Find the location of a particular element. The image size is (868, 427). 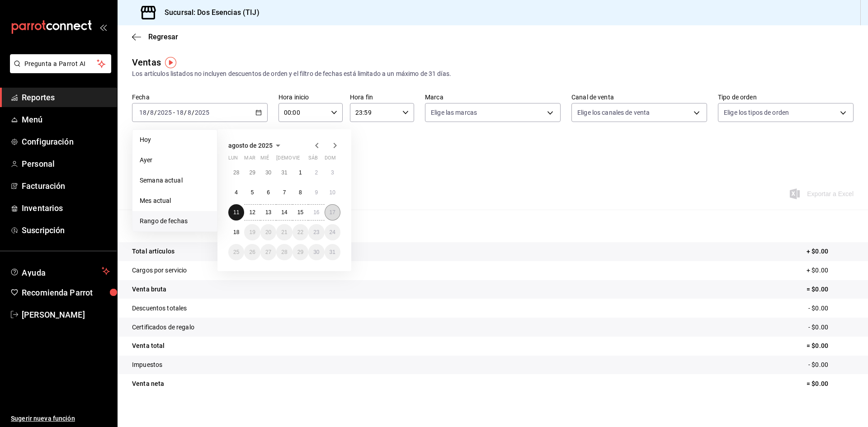

abbr: jueves is located at coordinates (303, 160).